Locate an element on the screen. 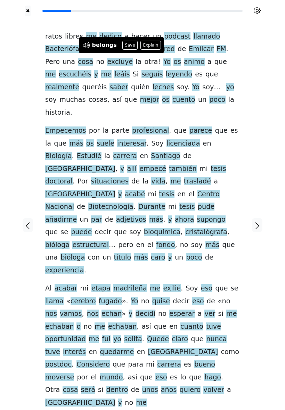 The width and height of the screenshot is (285, 410). span: tuve is located at coordinates (52, 352).